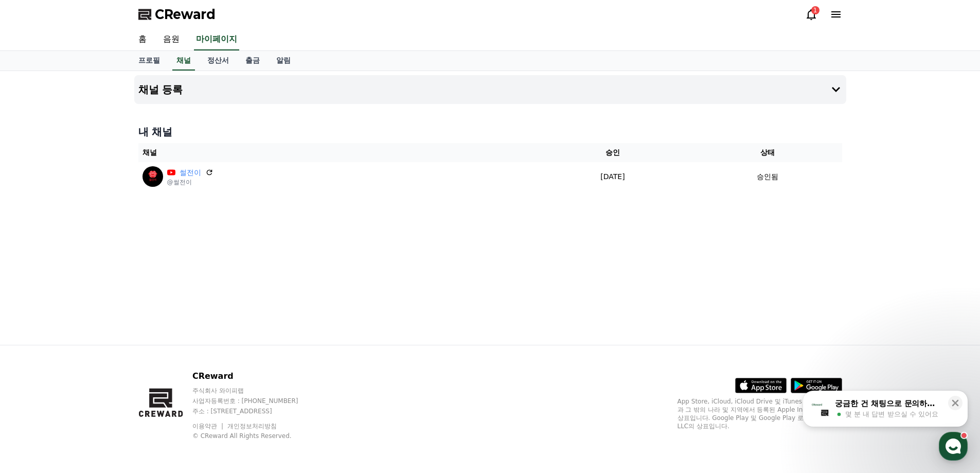 Image resolution: width=980 pixels, height=473 pixels. I want to click on th: 채널, so click(335, 152).